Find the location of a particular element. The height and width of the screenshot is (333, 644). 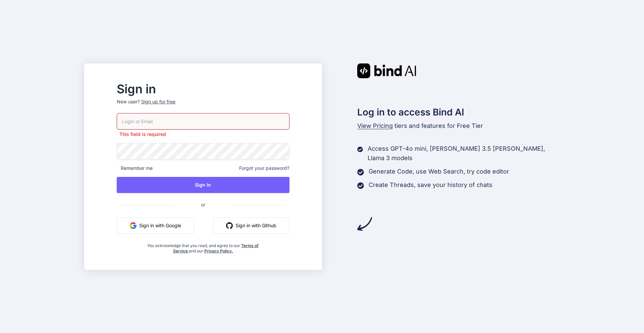

button: Sign In is located at coordinates (203, 185).